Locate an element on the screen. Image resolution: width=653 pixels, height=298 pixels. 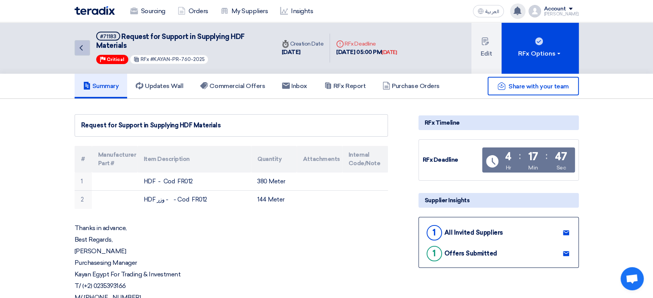
td: HDF وزر - - Cod FR012 is located at coordinates (194, 200).